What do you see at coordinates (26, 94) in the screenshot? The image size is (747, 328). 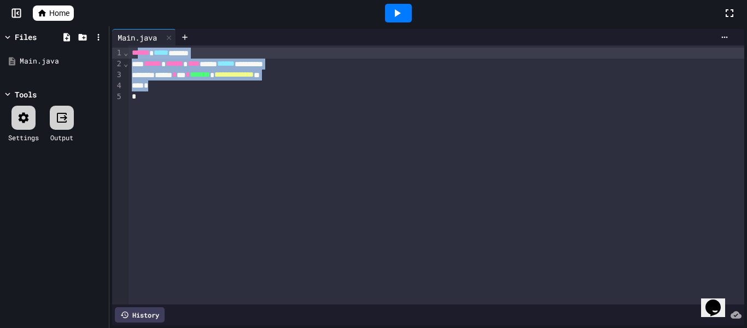 I see `div: Tools` at bounding box center [26, 94].